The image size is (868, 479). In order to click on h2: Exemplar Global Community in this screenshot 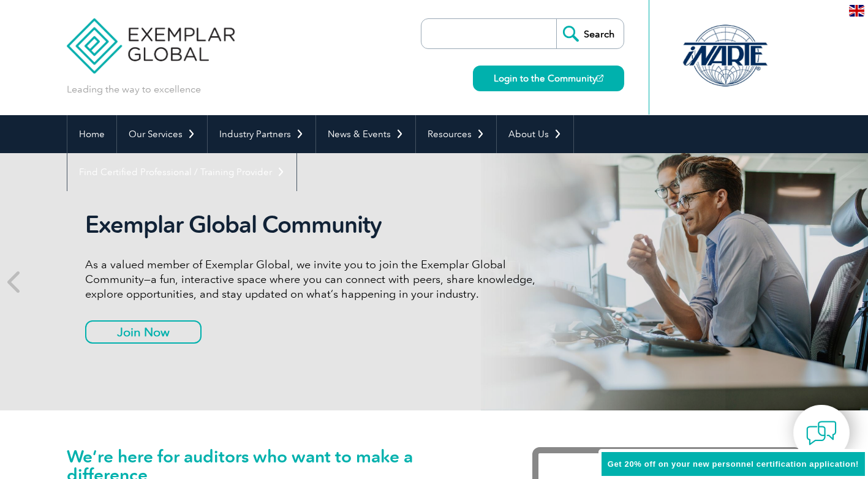, I will do `click(315, 225)`.